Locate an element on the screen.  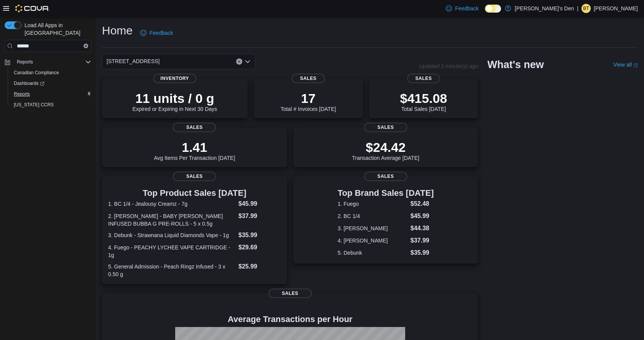
dt: 3. Debunk - Strawnana Liquid Diamonds Vape - 1g is located at coordinates (172, 235).